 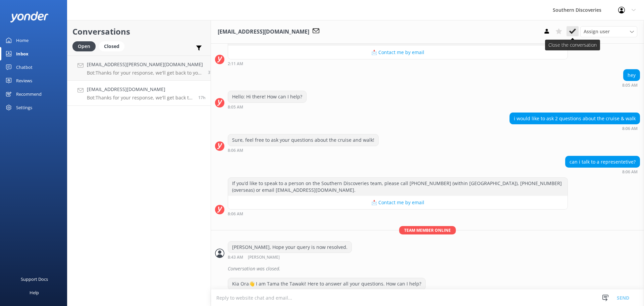 I want to click on div: Inbox, so click(x=22, y=54).